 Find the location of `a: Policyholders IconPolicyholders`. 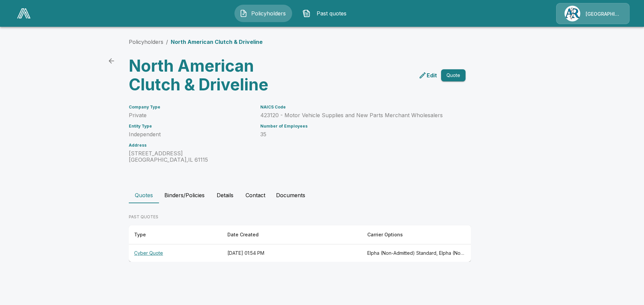

a: Policyholders IconPolicyholders is located at coordinates (264, 13).